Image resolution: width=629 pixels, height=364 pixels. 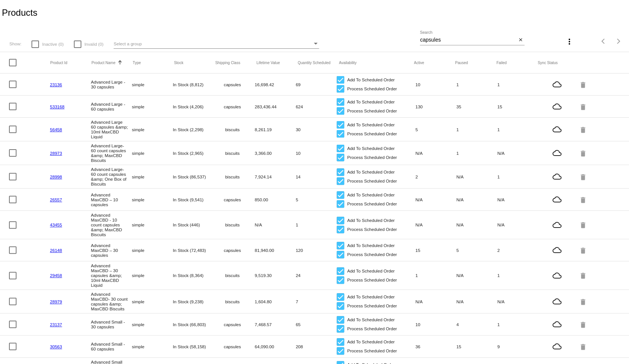 What do you see at coordinates (435, 107) in the screenshot?
I see `mat-cell: 130` at bounding box center [435, 107].